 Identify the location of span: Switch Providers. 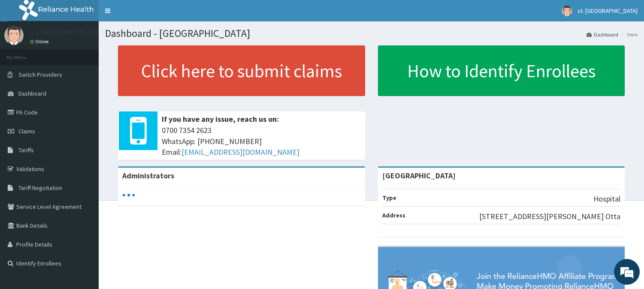
(40, 75).